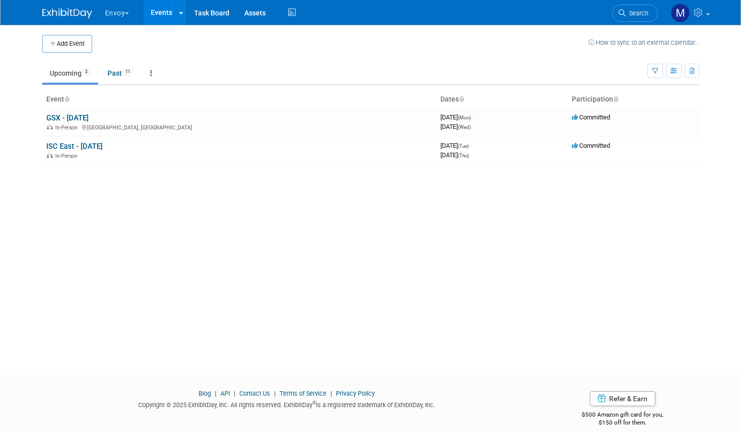 Image resolution: width=741 pixels, height=432 pixels. What do you see at coordinates (67, 44) in the screenshot?
I see `button: Add Event` at bounding box center [67, 44].